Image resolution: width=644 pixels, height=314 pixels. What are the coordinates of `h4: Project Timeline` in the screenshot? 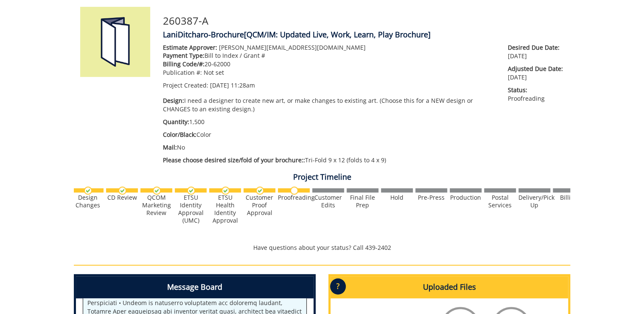 It's located at (322, 177).